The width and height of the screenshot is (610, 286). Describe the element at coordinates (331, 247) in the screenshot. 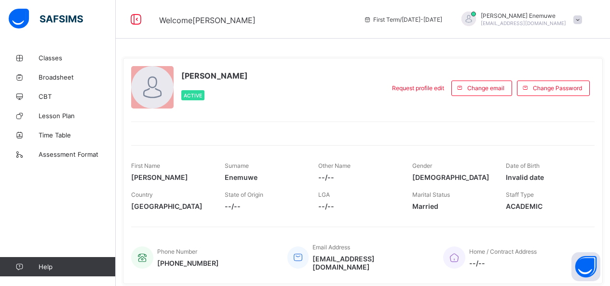

I see `span: Email Address` at that location.